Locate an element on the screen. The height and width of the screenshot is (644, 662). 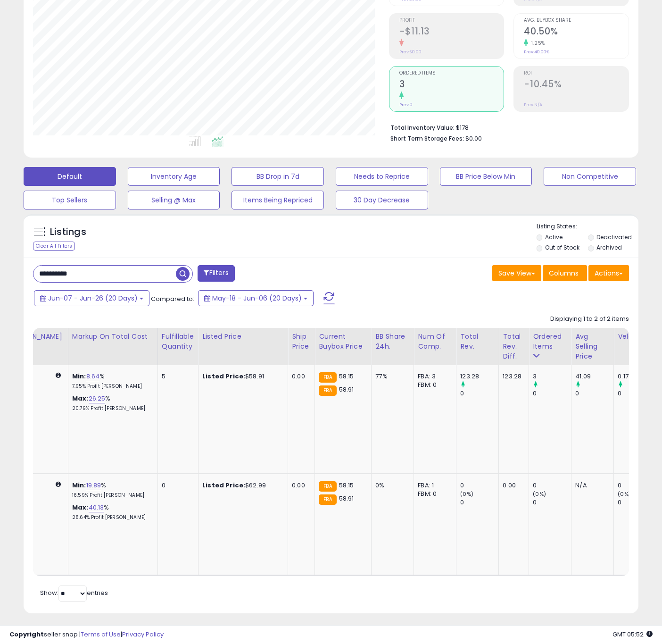
div: Fulfillable Quantity is located at coordinates (178, 341).